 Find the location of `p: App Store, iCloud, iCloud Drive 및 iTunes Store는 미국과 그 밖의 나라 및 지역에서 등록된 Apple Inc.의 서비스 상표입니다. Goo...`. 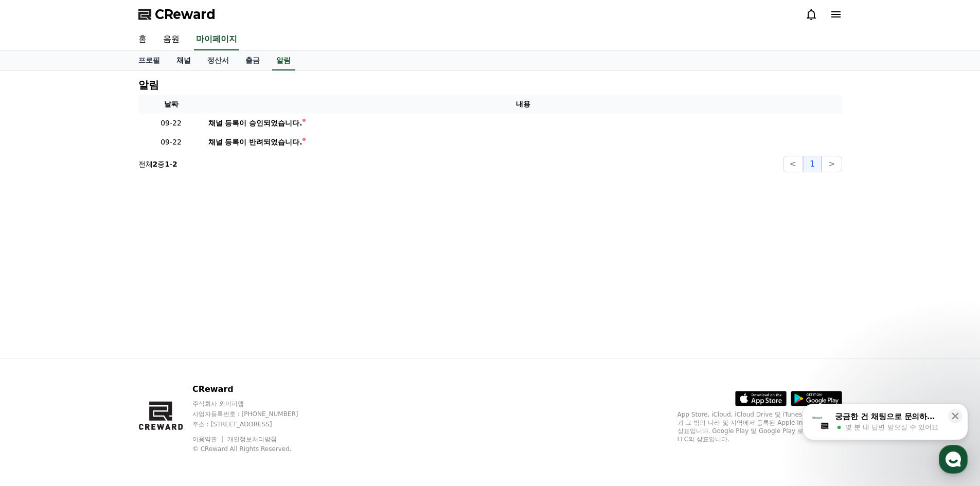

p: App Store, iCloud, iCloud Drive 및 iTunes Store는 미국과 그 밖의 나라 및 지역에서 등록된 Apple Inc.의 서비스 상표입니다. Goo... is located at coordinates (760, 427).